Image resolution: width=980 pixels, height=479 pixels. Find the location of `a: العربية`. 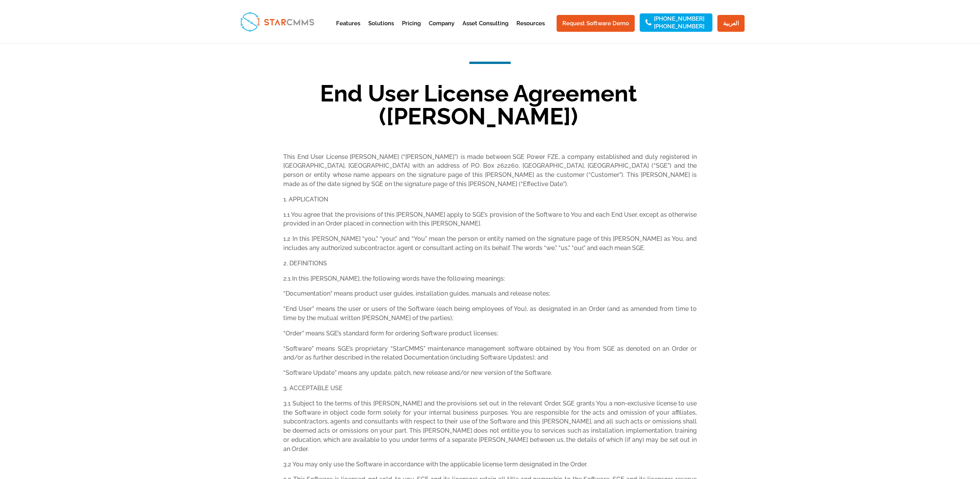

a: العربية is located at coordinates (731, 23).